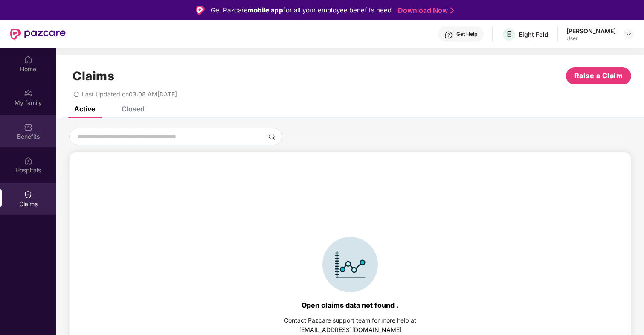 The height and width of the screenshot is (335, 644). Describe the element at coordinates (38, 34) in the screenshot. I see `img: New Pazcare Logo` at that location.